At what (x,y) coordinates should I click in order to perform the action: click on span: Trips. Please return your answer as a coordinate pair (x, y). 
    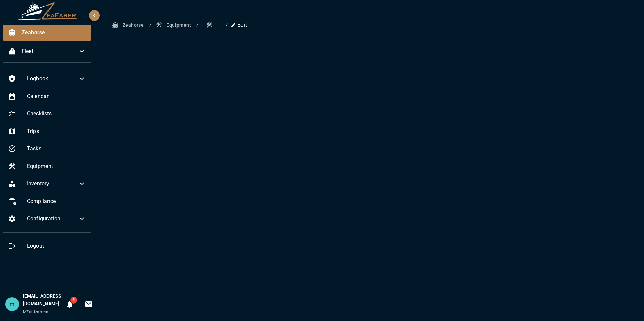
    Looking at the image, I should click on (56, 131).